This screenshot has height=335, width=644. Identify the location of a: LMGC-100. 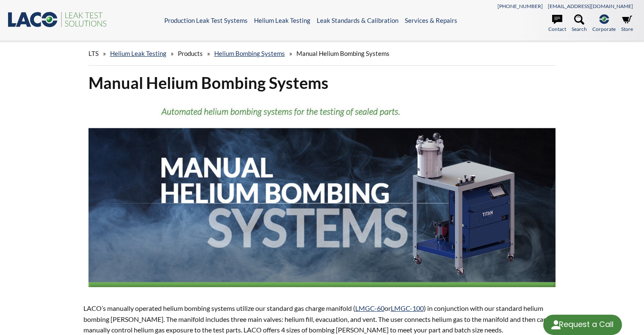
(407, 308).